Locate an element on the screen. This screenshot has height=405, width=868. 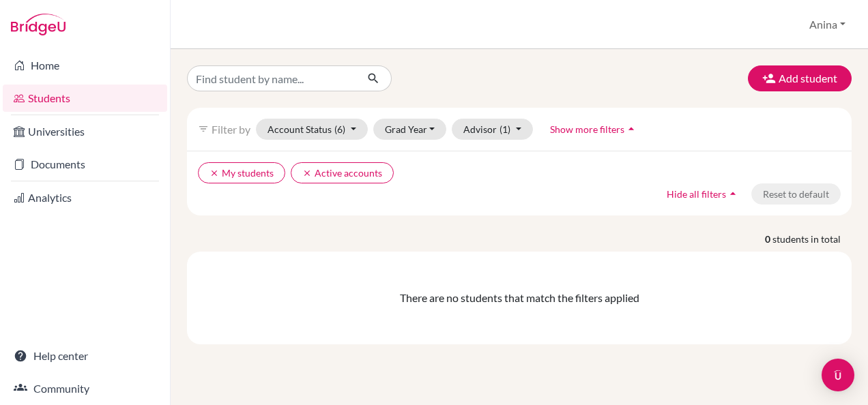
span: (6) is located at coordinates (340, 129).